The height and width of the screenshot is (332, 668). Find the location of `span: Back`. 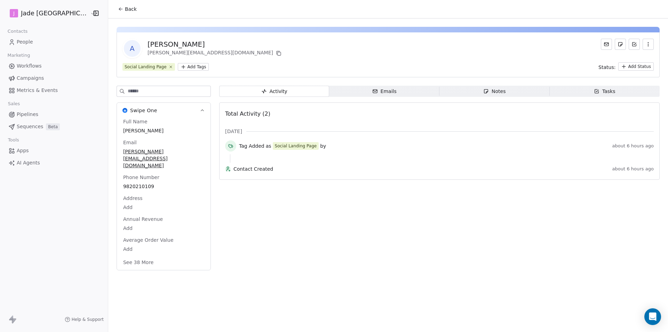

span: Back is located at coordinates (131, 9).